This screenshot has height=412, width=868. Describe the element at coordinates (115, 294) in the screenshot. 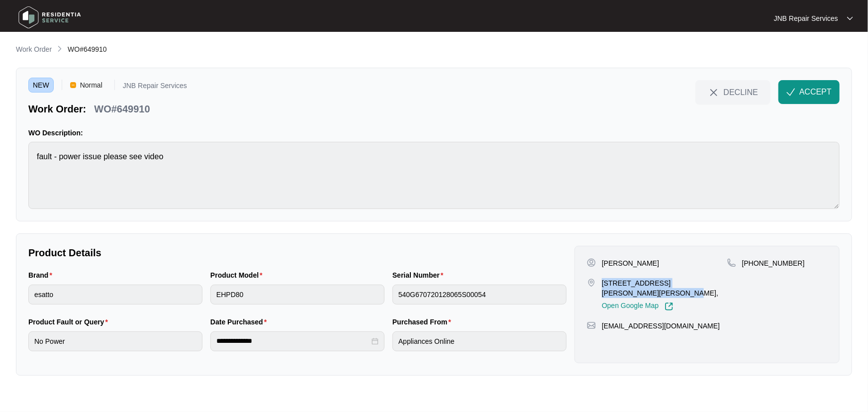

I see `input: Brand` at that location.